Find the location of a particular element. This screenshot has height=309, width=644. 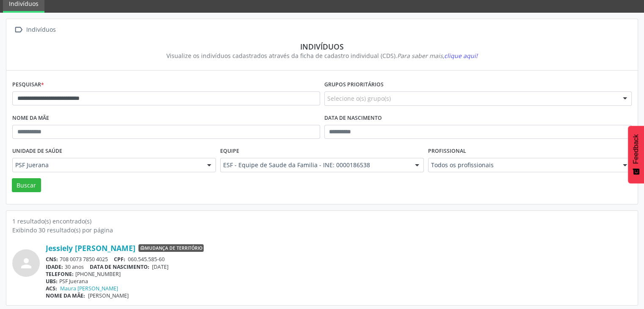

span: CPF: is located at coordinates (120, 259).